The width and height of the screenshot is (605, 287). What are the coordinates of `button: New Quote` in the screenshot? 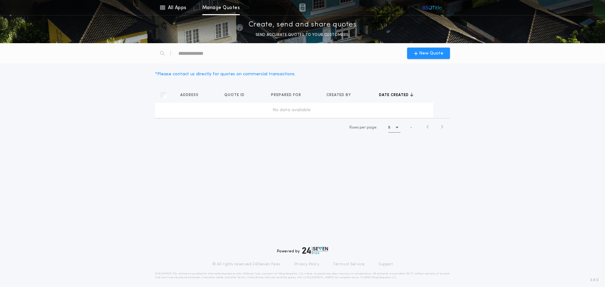 It's located at (429, 53).